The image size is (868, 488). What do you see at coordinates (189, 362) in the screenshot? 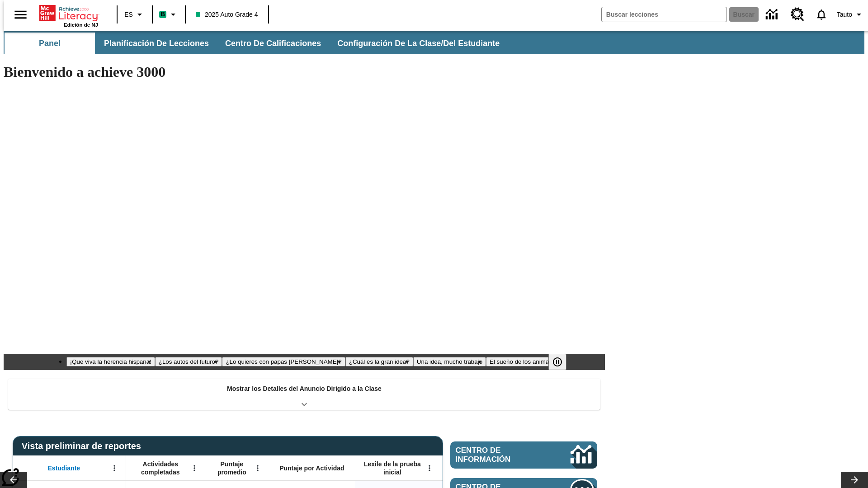
I see `button: Diapositiva 2 ¿Los autos del futuro?` at bounding box center [189, 362].